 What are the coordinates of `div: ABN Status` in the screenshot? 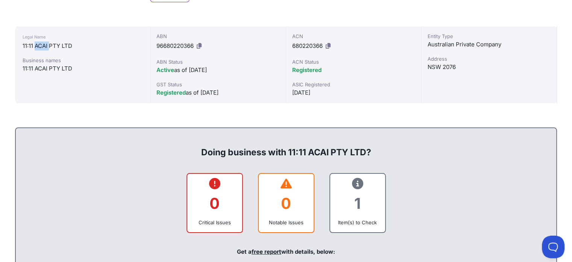 It's located at (218, 62).